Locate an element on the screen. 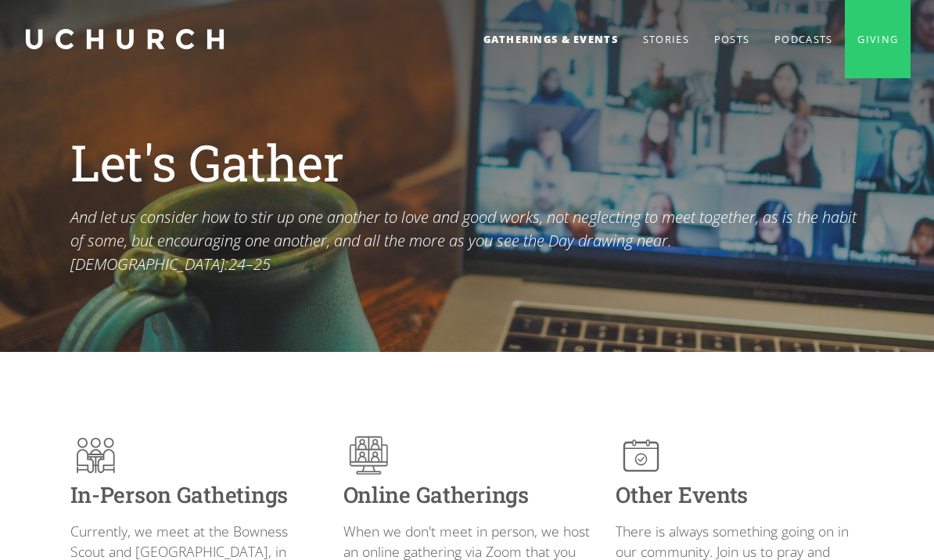 The image size is (934, 560). h1: Let's Gather is located at coordinates (467, 162).